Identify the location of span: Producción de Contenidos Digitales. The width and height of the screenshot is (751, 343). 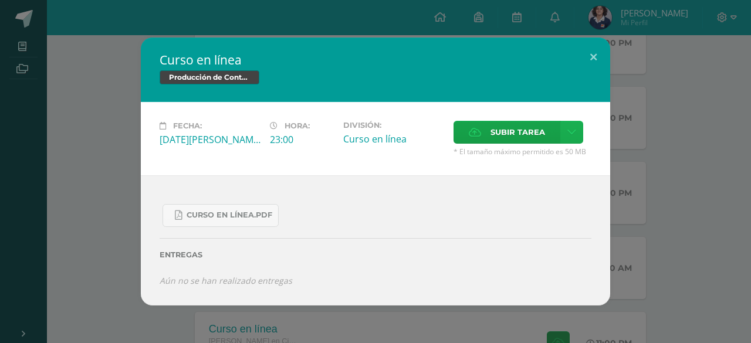
(209, 77).